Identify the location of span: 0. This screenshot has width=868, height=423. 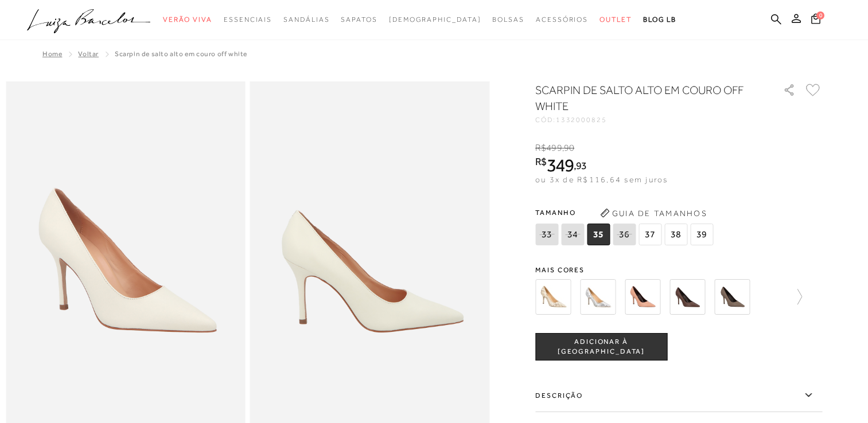
(820, 16).